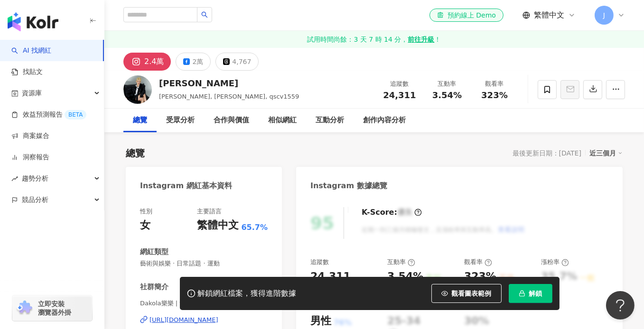 Image resolution: width=644 pixels, height=329 pixels. Describe the element at coordinates (549, 15) in the screenshot. I see `span: 繁體中文` at that location.